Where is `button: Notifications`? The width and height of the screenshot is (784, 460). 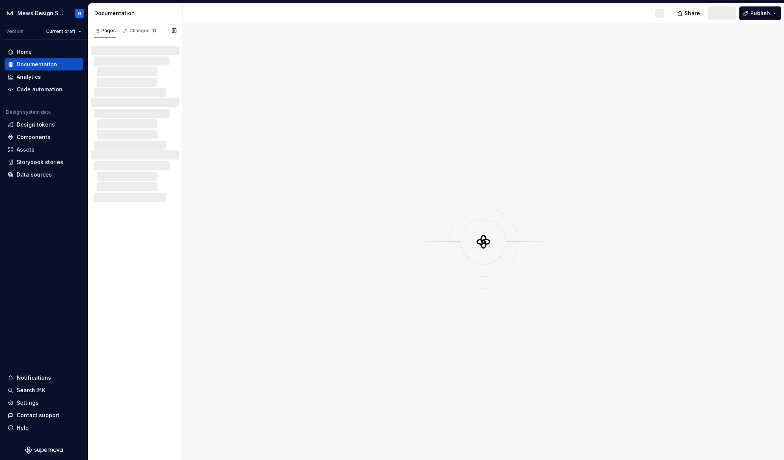 button: Notifications is located at coordinates (44, 378).